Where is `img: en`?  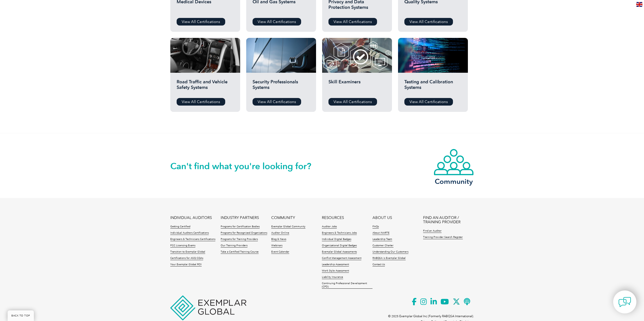
img: en is located at coordinates (639, 4).